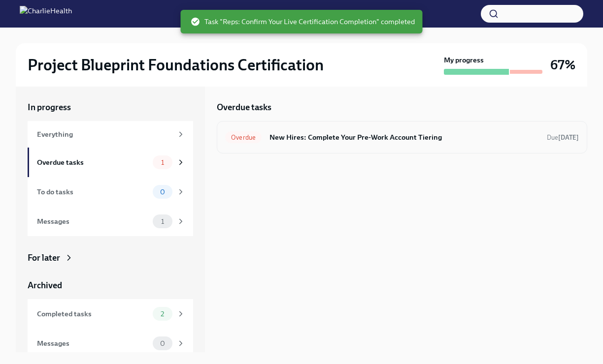 This screenshot has height=364, width=603. I want to click on a: Completed tasks2, so click(110, 314).